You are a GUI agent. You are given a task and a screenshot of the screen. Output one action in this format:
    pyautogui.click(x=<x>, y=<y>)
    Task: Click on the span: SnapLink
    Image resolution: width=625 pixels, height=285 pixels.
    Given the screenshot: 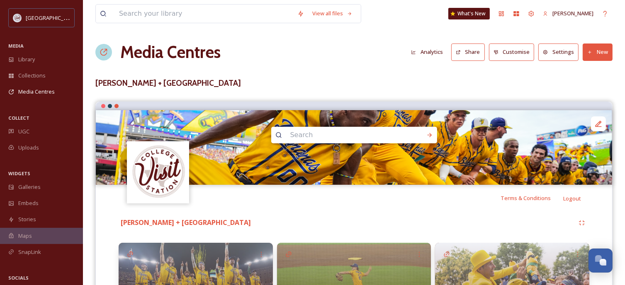 What is the action you would take?
    pyautogui.click(x=29, y=252)
    